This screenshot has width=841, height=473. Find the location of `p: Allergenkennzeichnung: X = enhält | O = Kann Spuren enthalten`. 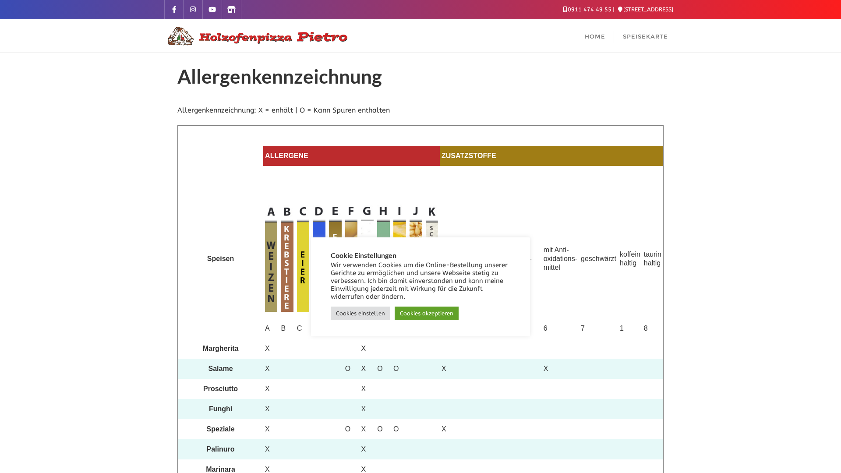

p: Allergenkennzeichnung: X = enhält | O = Kann Spuren enthalten is located at coordinates (421, 110).